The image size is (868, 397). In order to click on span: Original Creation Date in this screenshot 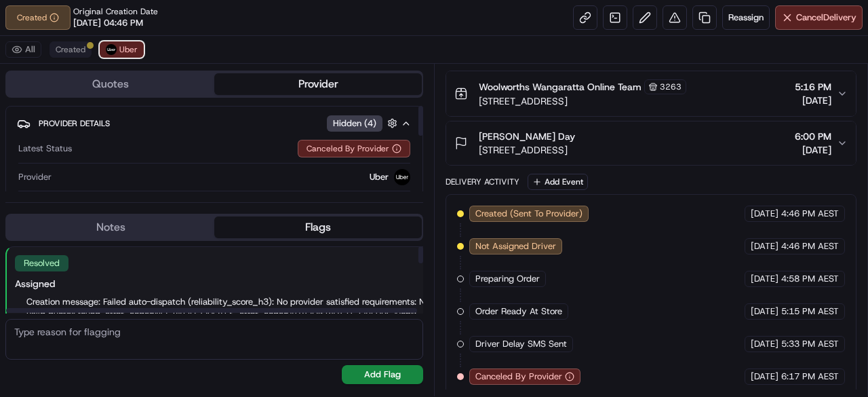, I will do `click(115, 12)`.